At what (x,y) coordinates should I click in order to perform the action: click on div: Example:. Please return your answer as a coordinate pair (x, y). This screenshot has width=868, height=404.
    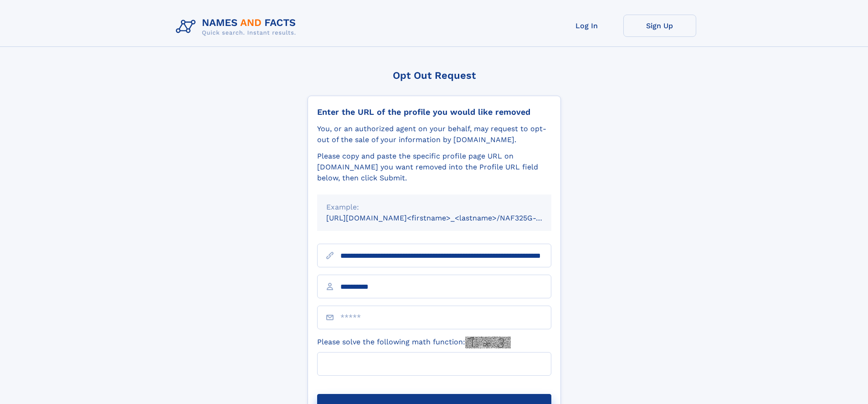
    Looking at the image, I should click on (434, 207).